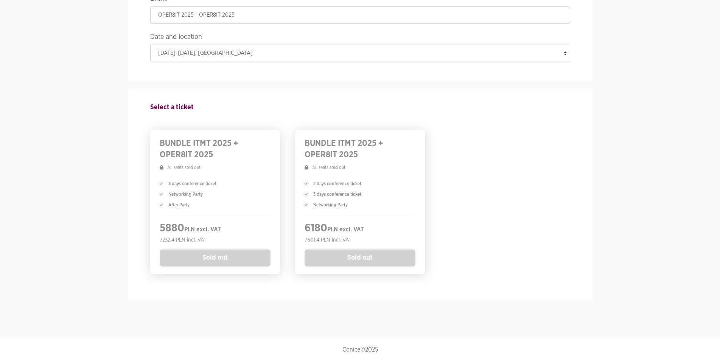  I want to click on h2: 6180, so click(360, 229).